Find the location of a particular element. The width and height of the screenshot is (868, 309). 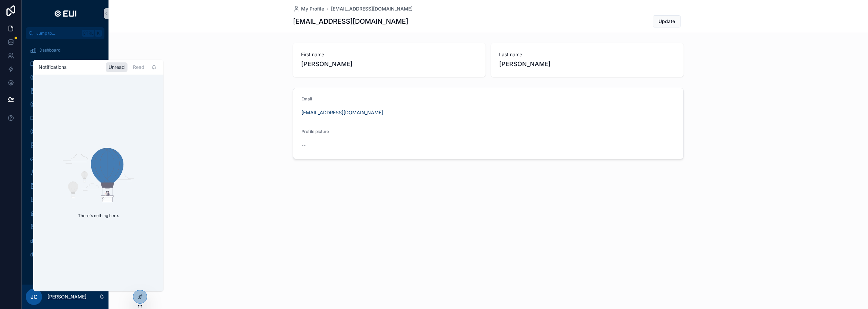

span: Email is located at coordinates (306, 99).